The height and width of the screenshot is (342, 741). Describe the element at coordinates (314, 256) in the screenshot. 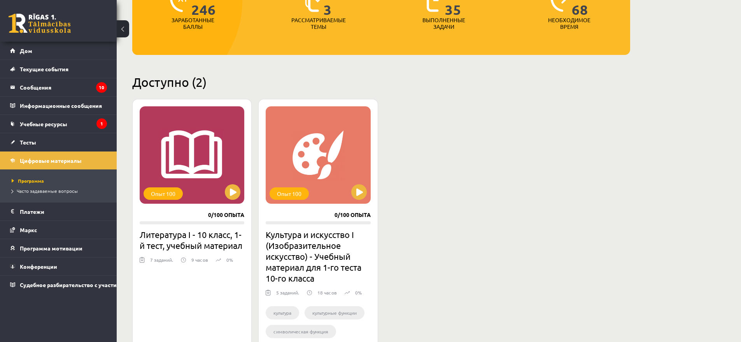

I see `font: Культура и искусство I (Изобразительное искусство) - Учебный материал для 1-го теста 10-го класса` at that location.